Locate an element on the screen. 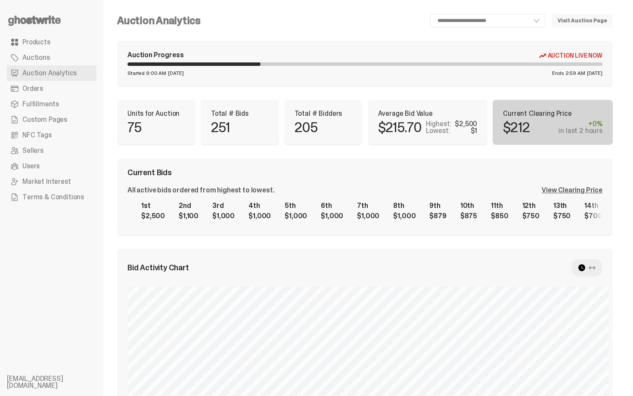 The width and height of the screenshot is (633, 396). span: Auction Analytics is located at coordinates (50, 73).